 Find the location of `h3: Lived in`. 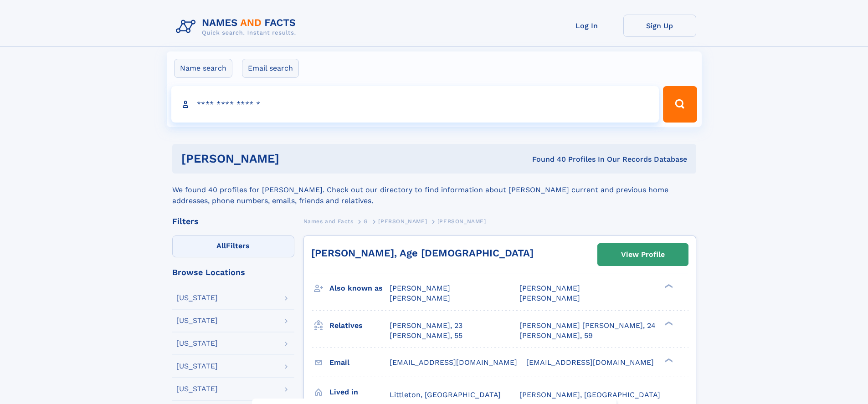

h3: Lived in is located at coordinates (359, 392).